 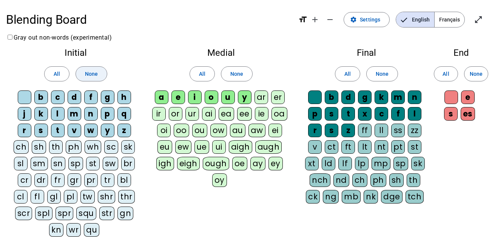 What do you see at coordinates (125, 214) in the screenshot?
I see `div: gn` at bounding box center [125, 214].